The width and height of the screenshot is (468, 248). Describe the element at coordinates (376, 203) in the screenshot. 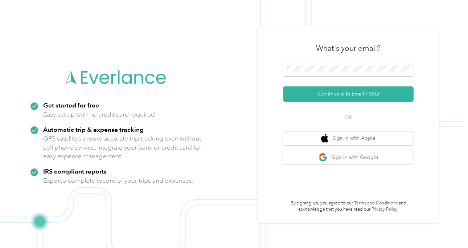

I see `a: Terms and Conditions` at that location.